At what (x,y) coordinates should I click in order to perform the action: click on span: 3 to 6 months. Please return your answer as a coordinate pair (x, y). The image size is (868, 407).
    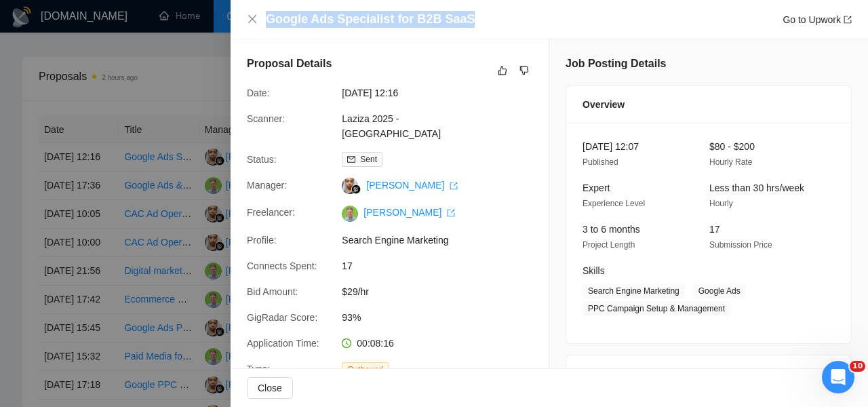
    Looking at the image, I should click on (611, 230).